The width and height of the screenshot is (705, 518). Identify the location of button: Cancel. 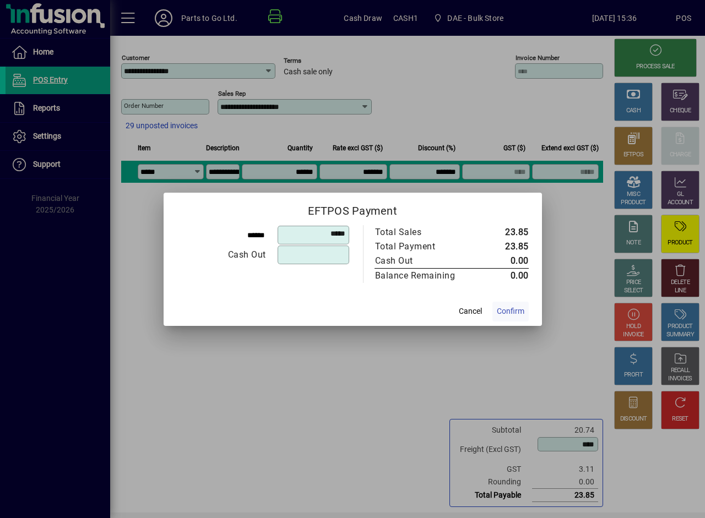
(470, 312).